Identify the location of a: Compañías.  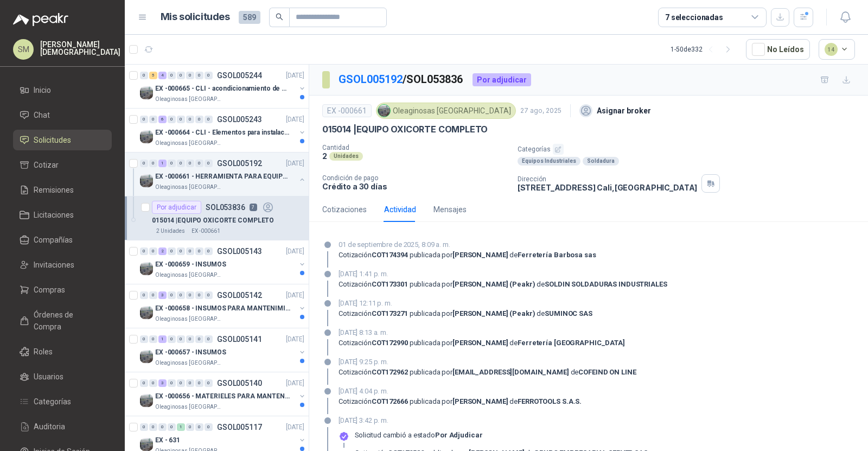
(62, 240).